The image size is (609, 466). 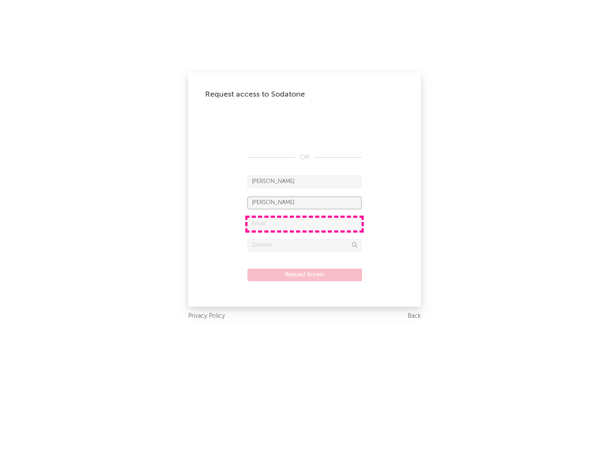 What do you see at coordinates (305, 182) in the screenshot?
I see `input: First Name` at bounding box center [305, 182].